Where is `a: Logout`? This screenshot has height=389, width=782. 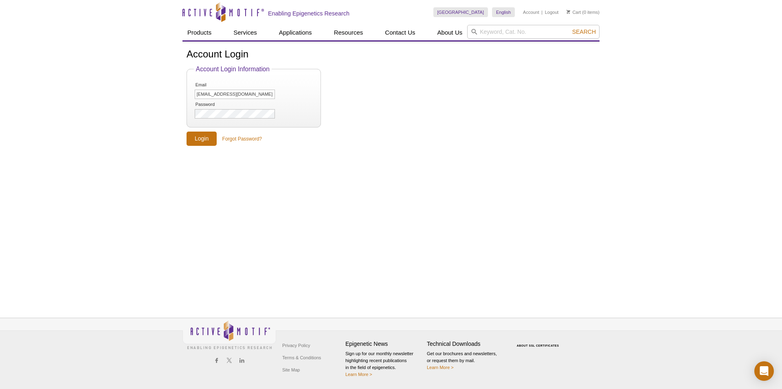 a: Logout is located at coordinates (552, 12).